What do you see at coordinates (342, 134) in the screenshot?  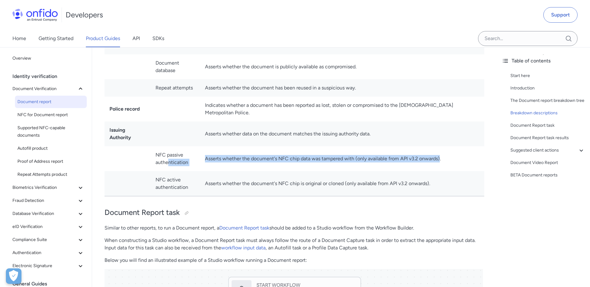 I see `td: Asserts whether data on the document matches the issuing authority data.` at bounding box center [342, 134].